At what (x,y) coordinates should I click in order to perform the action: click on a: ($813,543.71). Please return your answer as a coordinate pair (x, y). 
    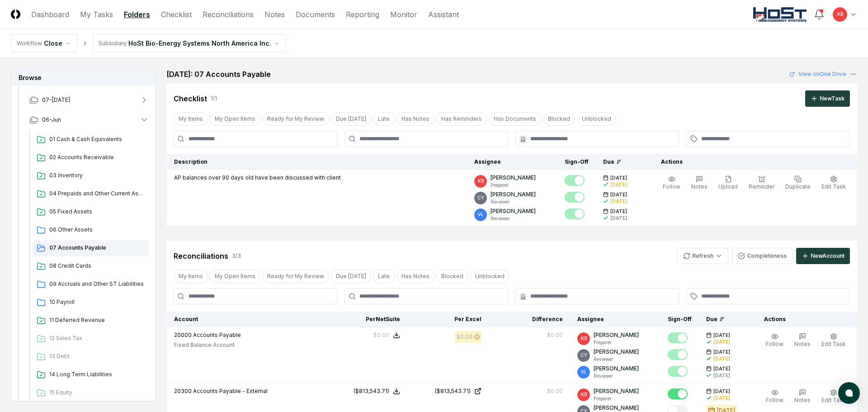
    Looking at the image, I should click on (448, 391).